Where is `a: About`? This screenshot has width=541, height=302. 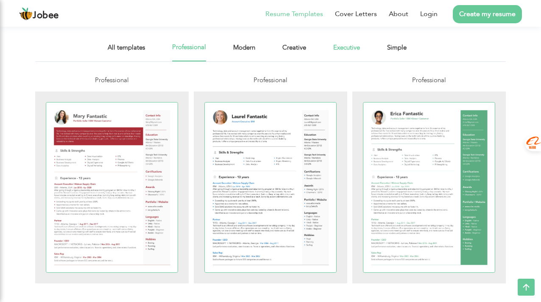
a: About is located at coordinates (399, 14).